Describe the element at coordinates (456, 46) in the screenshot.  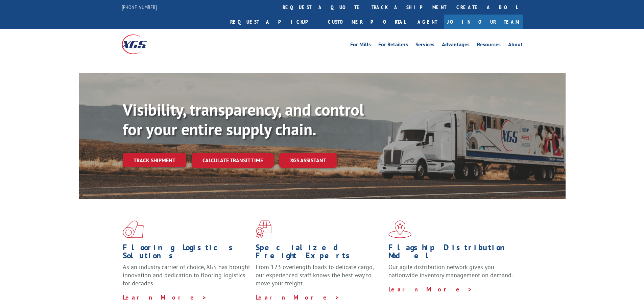
I see `a: Advantages` at that location.